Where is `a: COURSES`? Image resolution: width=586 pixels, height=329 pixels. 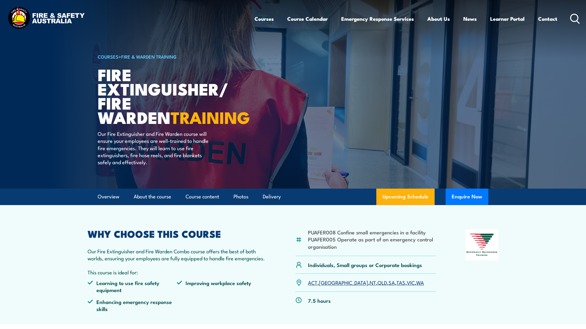
a: COURSES is located at coordinates (108, 56).